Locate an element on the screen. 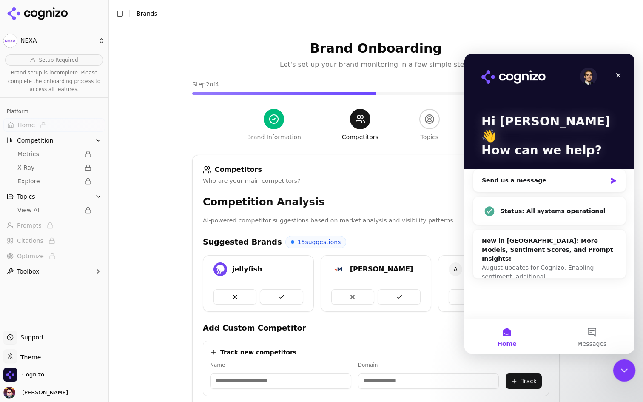 The height and width of the screenshot is (402, 643). span: Step 2 of 4 is located at coordinates (205, 84).